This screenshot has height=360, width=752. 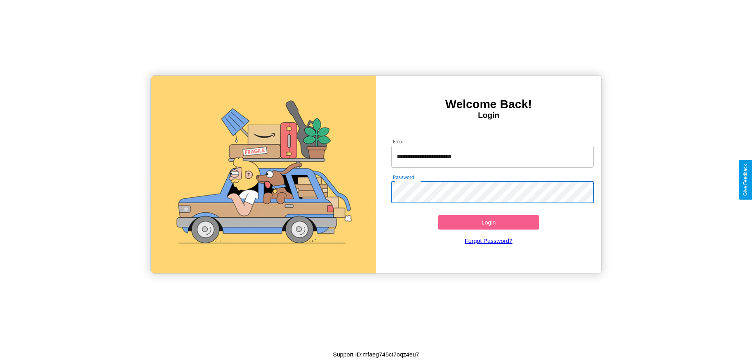 What do you see at coordinates (489, 241) in the screenshot?
I see `a: Forgot Password?` at bounding box center [489, 241].